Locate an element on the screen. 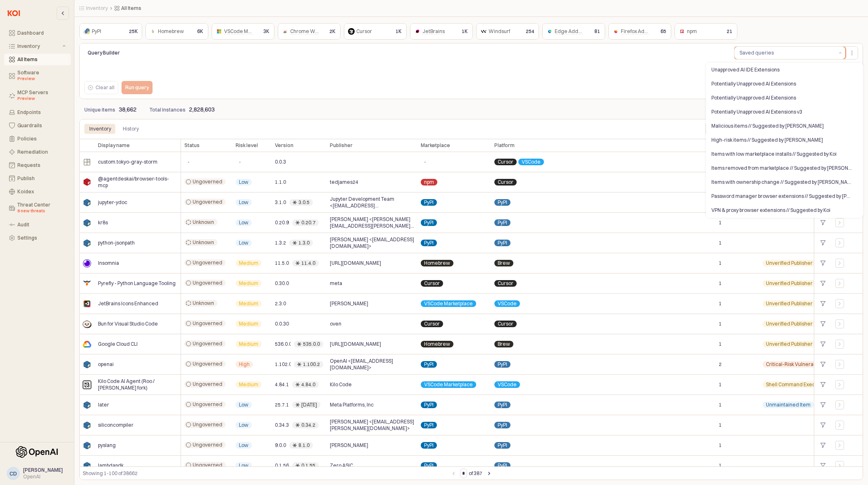  p: 81 is located at coordinates (597, 32).